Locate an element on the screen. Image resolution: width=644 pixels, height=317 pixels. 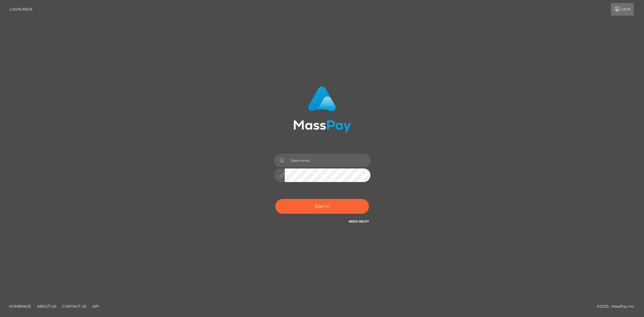
img: MassPay Login is located at coordinates (322, 109).